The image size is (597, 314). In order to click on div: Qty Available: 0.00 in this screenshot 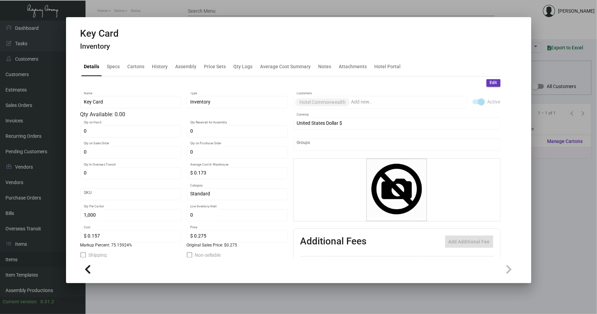, I will do `click(184, 114)`.